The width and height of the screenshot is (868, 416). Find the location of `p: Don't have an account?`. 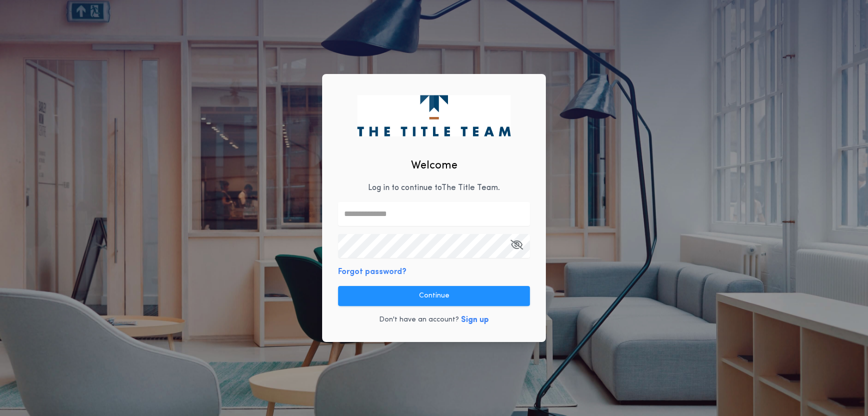

p: Don't have an account? is located at coordinates (419, 320).